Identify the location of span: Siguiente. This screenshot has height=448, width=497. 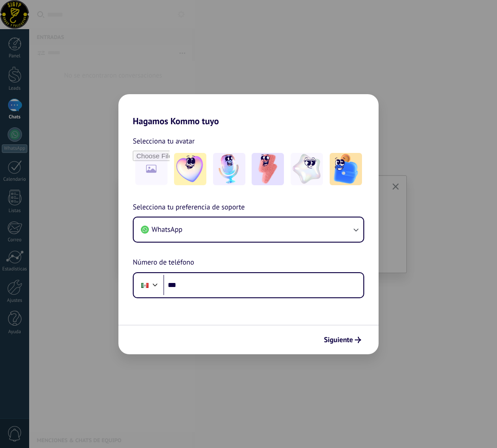
(338, 340).